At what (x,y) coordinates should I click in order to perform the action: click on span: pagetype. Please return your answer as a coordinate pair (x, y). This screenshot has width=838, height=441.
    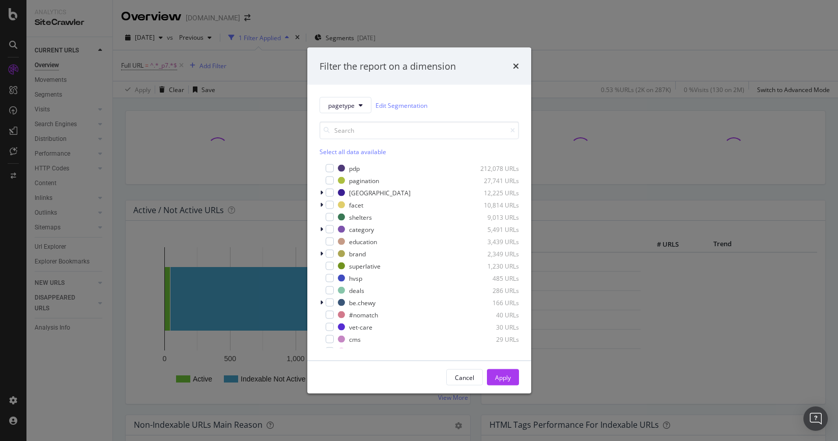
    Looking at the image, I should click on (341, 105).